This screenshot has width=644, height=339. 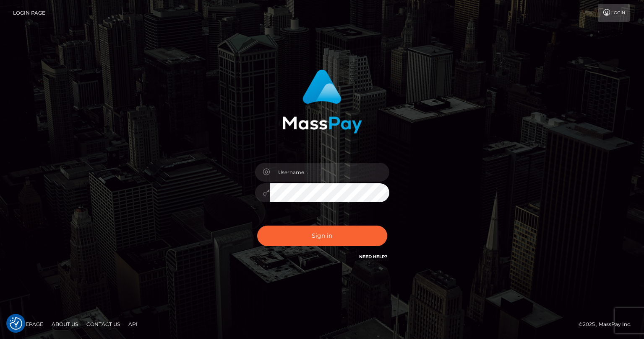 What do you see at coordinates (322, 102) in the screenshot?
I see `img: MassPay Login` at bounding box center [322, 102].